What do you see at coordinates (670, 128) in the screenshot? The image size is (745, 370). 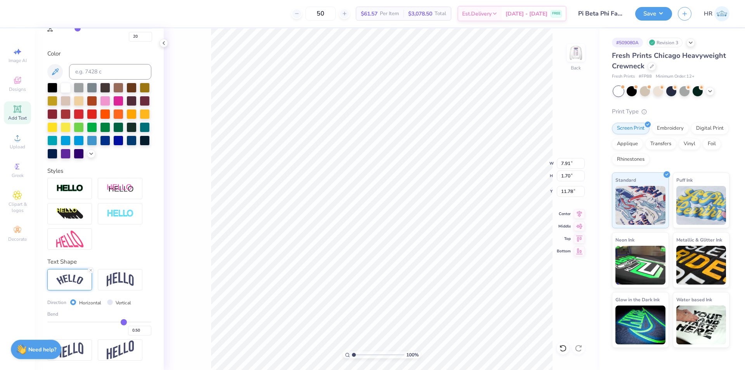 I see `div: Embroidery` at bounding box center [670, 128].